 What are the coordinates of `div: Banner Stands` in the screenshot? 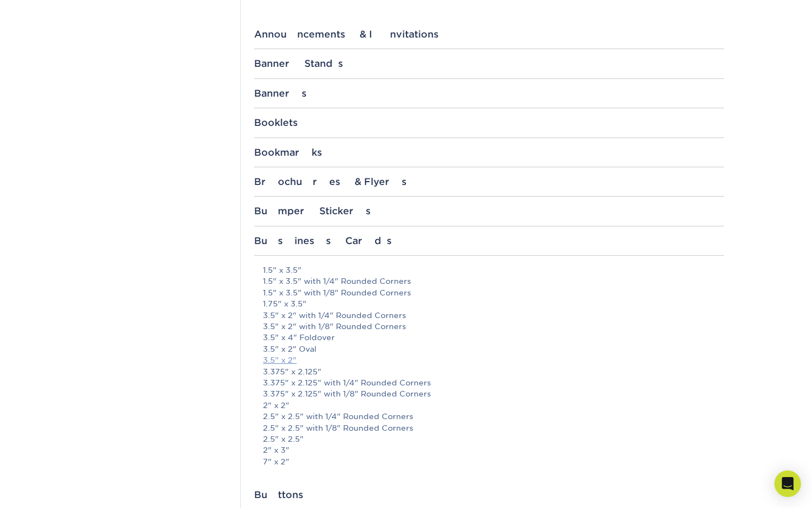 It's located at (489, 64).